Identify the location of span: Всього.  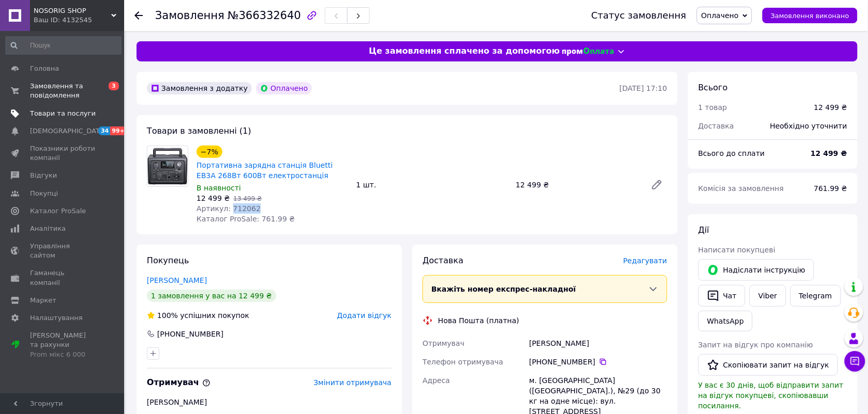
(712, 88).